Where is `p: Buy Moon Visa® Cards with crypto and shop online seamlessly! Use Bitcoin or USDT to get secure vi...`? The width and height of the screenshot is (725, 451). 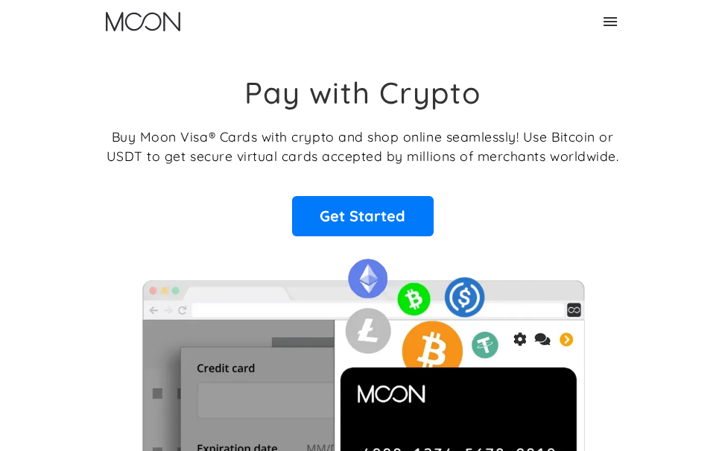 p: Buy Moon Visa® Cards with crypto and shop online seamlessly! Use Bitcoin or USDT to get secure vi... is located at coordinates (363, 146).